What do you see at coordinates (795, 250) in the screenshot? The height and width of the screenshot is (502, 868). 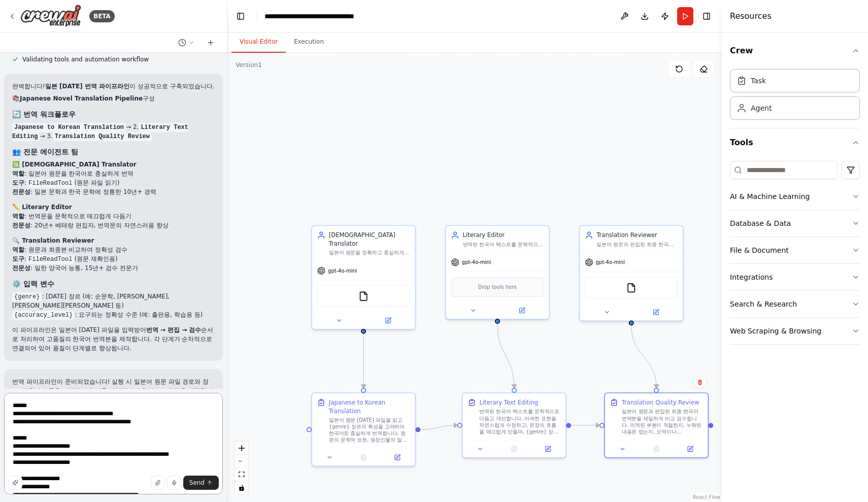 I see `button: File & Document` at bounding box center [795, 250].